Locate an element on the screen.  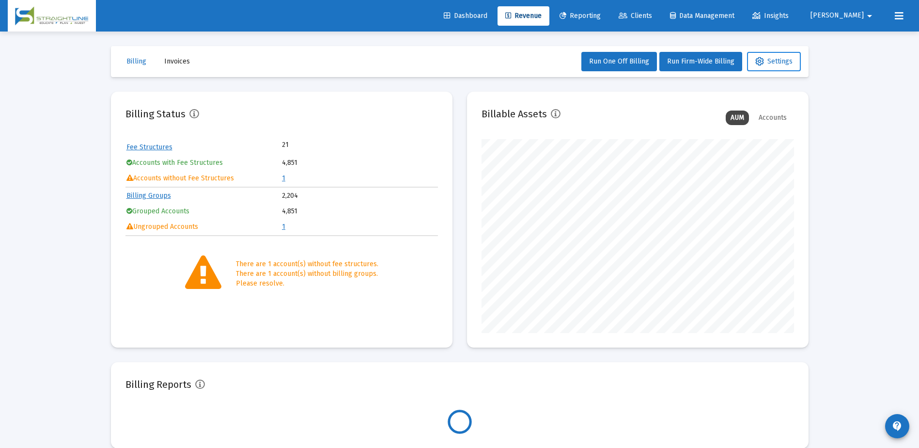
td: 2,204 is located at coordinates (360, 196).